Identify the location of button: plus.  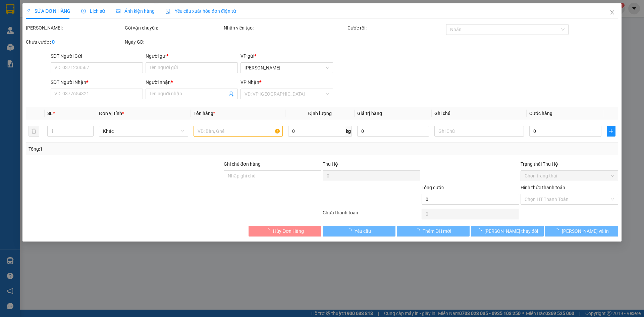
(611, 131).